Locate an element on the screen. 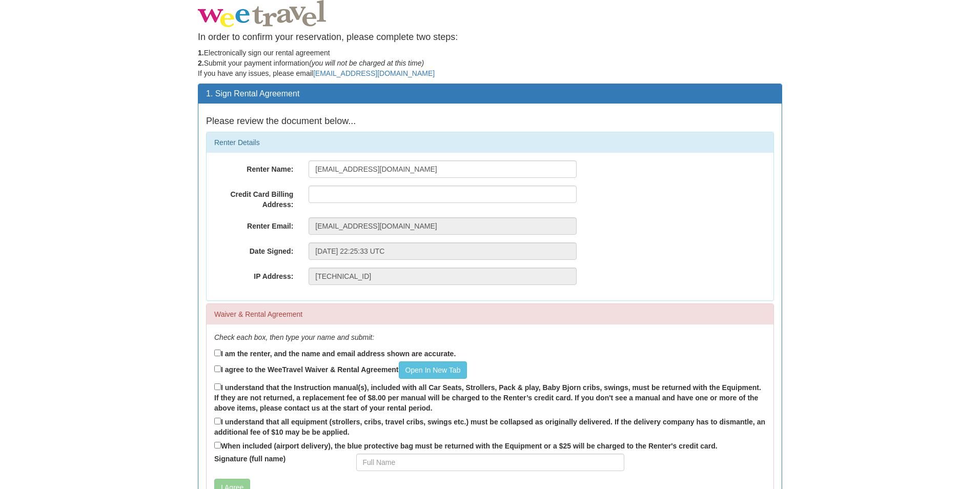 The width and height of the screenshot is (980, 489). label: Credit Card Billing Address: is located at coordinates (254, 197).